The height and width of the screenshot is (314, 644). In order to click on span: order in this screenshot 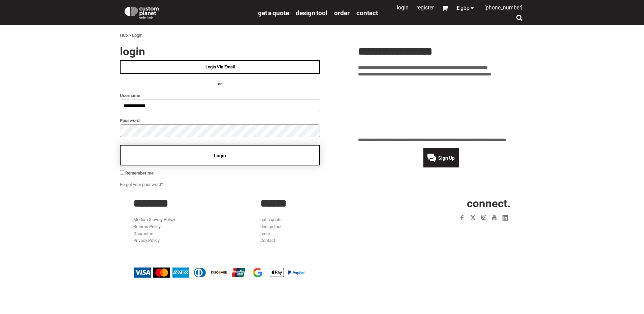, I will do `click(342, 13)`.